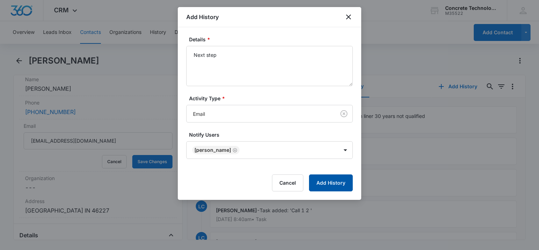 The height and width of the screenshot is (250, 539). What do you see at coordinates (272, 39) in the screenshot?
I see `label: Details` at bounding box center [272, 39].